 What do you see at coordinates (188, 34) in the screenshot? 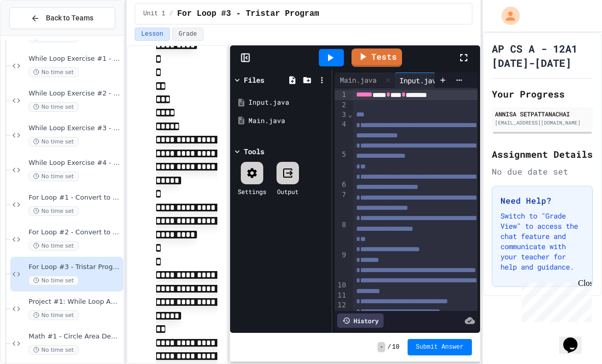
I see `button: Grade` at bounding box center [188, 34].